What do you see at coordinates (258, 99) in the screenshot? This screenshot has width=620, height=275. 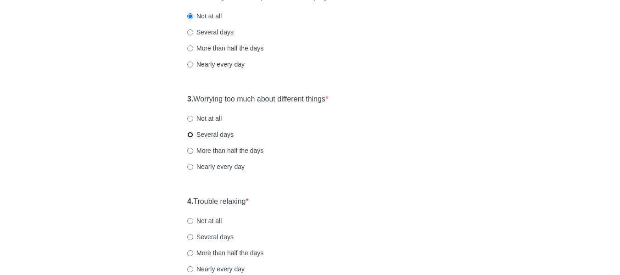 I see `label: Worrying too much about different things` at bounding box center [258, 99].